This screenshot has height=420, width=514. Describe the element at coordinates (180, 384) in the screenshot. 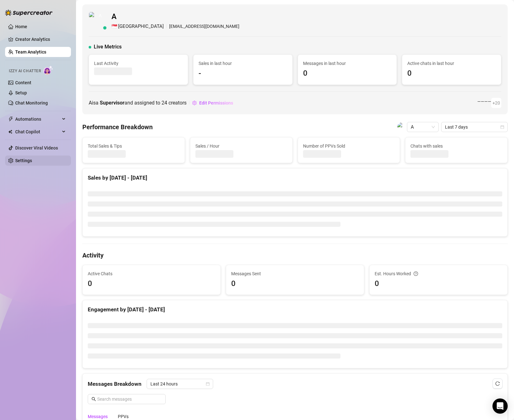

I see `span: Last 24 hours` at that location.